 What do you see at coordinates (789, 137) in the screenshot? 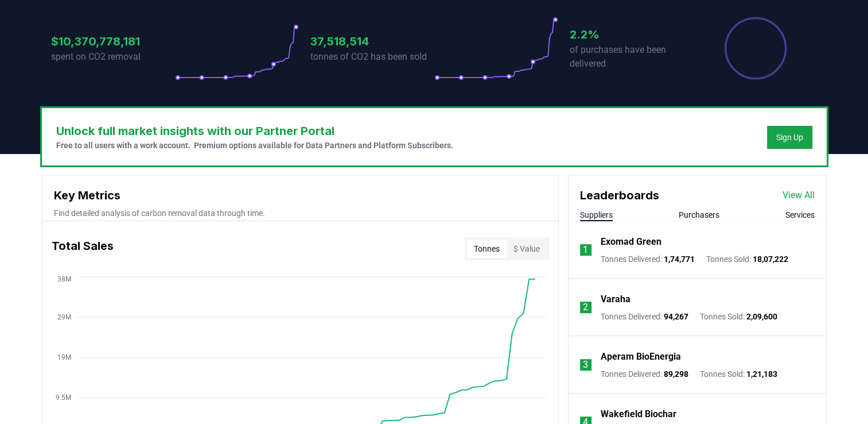
I see `a: Sign Up` at bounding box center [789, 137].